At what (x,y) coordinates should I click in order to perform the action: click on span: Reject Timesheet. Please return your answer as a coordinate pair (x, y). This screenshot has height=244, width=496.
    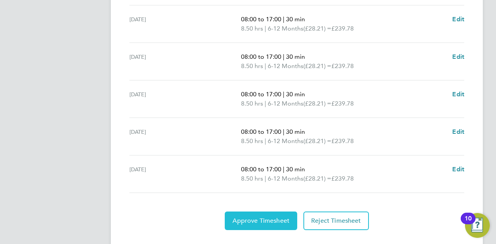
    Looking at the image, I should click on (336, 221).